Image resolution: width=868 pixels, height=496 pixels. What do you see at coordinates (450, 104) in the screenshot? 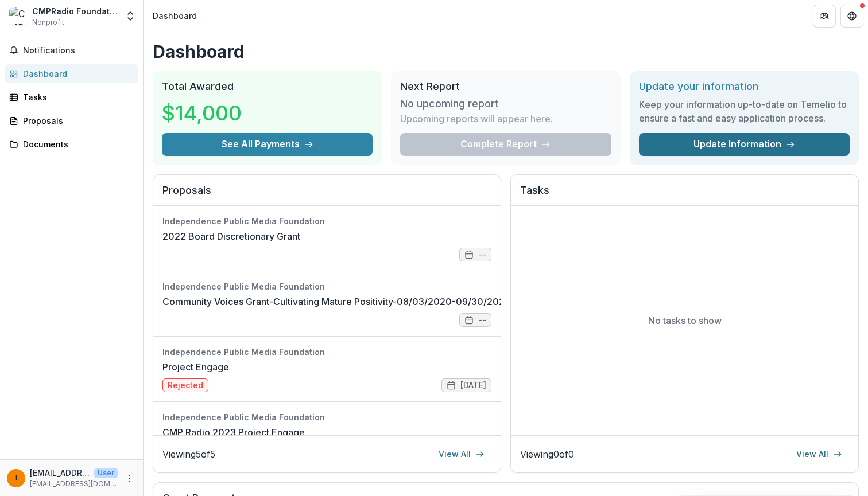
I see `h3: No upcoming report` at bounding box center [450, 104].